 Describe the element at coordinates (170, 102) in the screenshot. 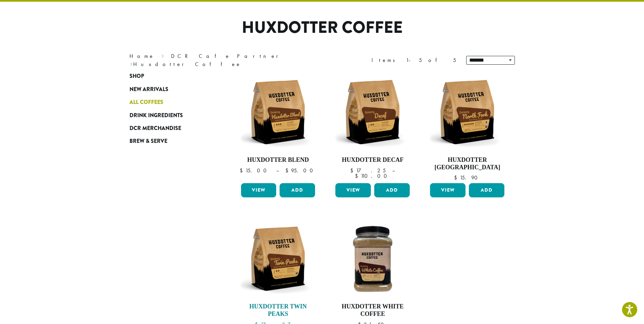

I see `a: All Coffees` at that location.